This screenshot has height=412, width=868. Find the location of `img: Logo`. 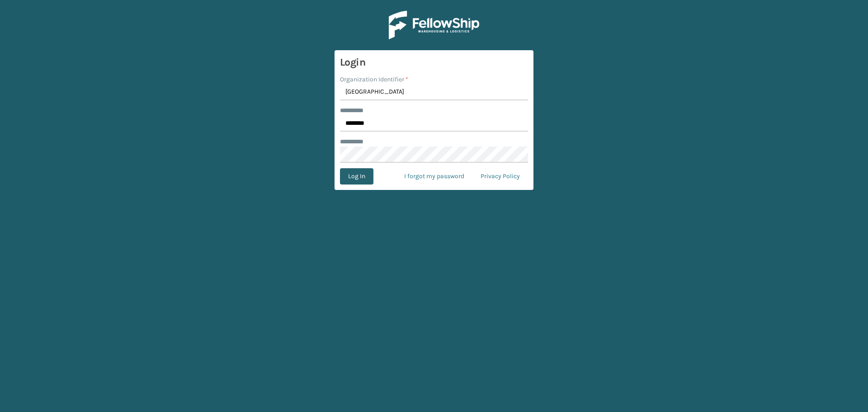

img: Logo is located at coordinates (434, 25).